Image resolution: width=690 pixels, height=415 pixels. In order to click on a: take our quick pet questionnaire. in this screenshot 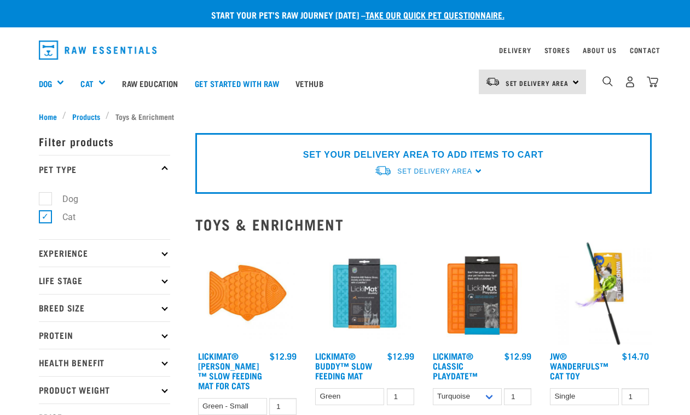, I will do `click(435, 14)`.